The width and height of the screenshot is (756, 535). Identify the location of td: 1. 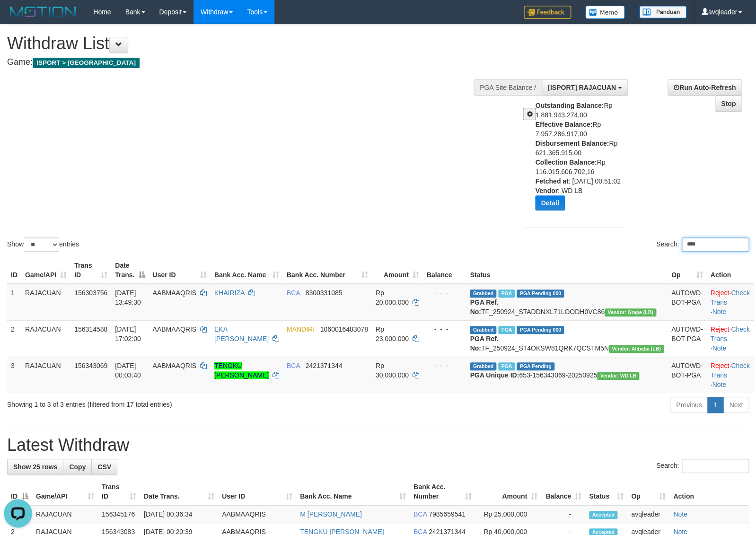
(14, 302).